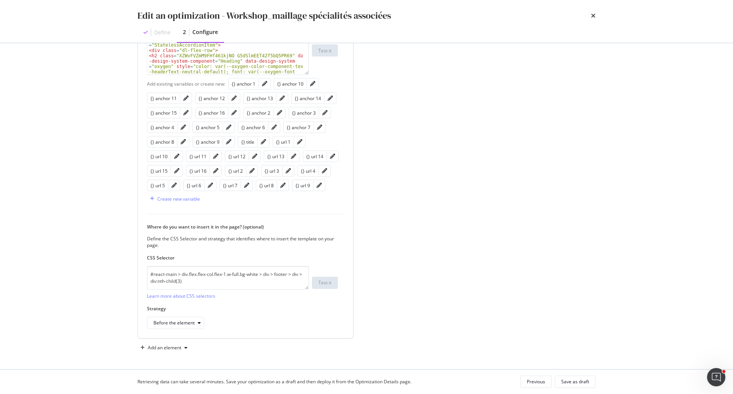  What do you see at coordinates (236, 171) in the screenshot?
I see `button: {} url 2` at bounding box center [236, 171].